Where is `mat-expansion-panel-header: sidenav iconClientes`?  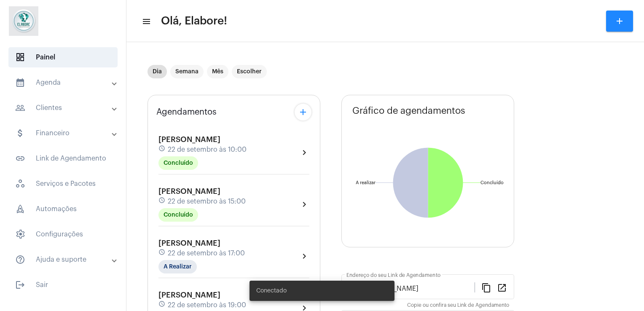 mat-expansion-panel-header: sidenav iconClientes is located at coordinates (65, 108).